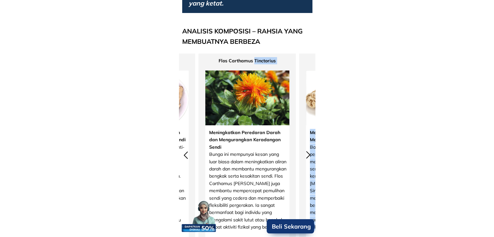 The image size is (494, 237). I want to click on div: Bunga ini mempunyai kesan yang luar biasa dalam meningkatkan aliran darah dan membantu mengurangk..., so click(248, 180).